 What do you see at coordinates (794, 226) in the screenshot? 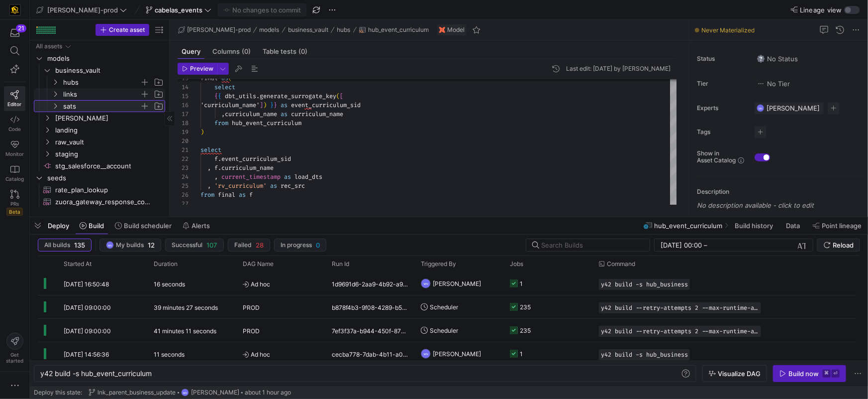
I see `button: Data` at bounding box center [794, 226].